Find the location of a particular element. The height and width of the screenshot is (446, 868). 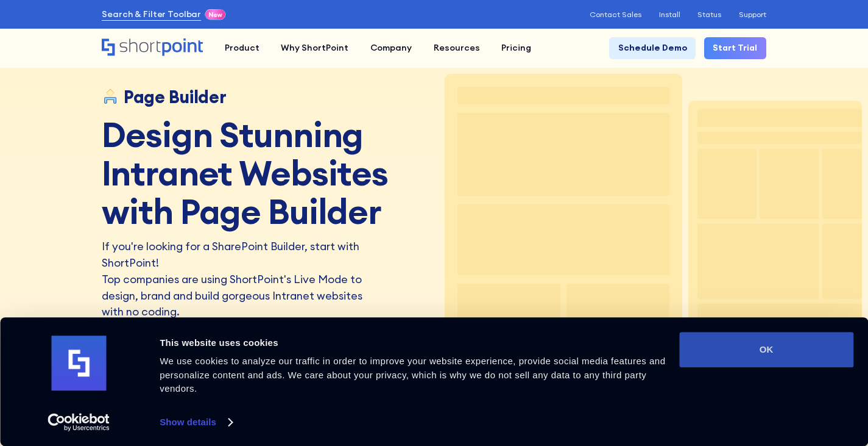

p: Status is located at coordinates (709, 14).